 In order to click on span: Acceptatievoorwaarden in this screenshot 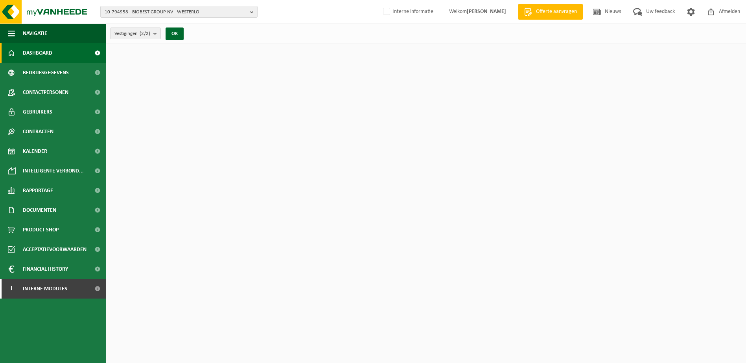, I will do `click(55, 250)`.